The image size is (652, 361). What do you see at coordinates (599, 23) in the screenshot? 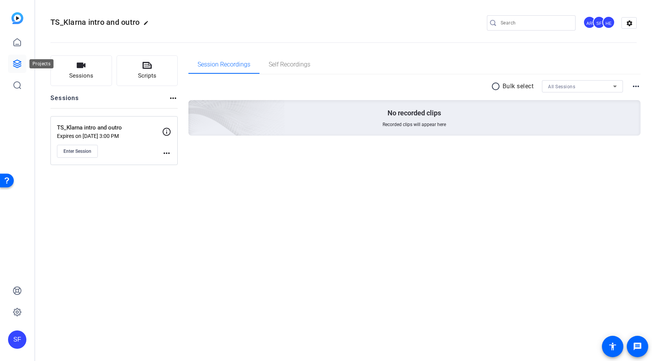
I see `ngx-avatar: Sam Freund` at bounding box center [599, 23].